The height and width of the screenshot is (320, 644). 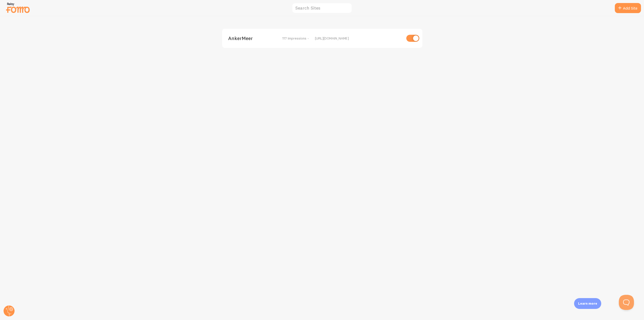 What do you see at coordinates (248, 39) in the screenshot?
I see `span: AnkerMeer` at bounding box center [248, 39].